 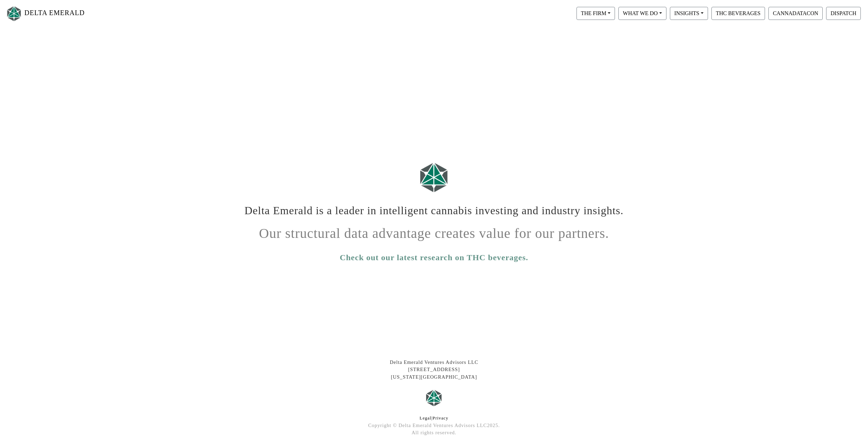 What do you see at coordinates (434, 230) in the screenshot?
I see `h1: Our structural data advantage creates value for our partners.` at bounding box center [434, 230].